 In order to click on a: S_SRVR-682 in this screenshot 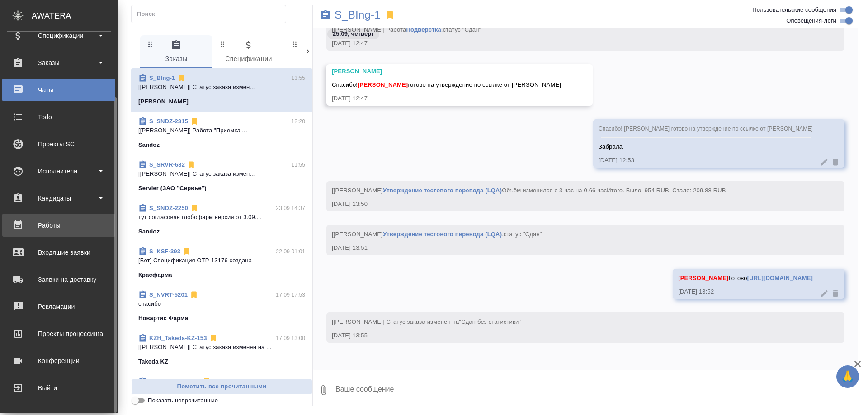, I will do `click(167, 165)`.